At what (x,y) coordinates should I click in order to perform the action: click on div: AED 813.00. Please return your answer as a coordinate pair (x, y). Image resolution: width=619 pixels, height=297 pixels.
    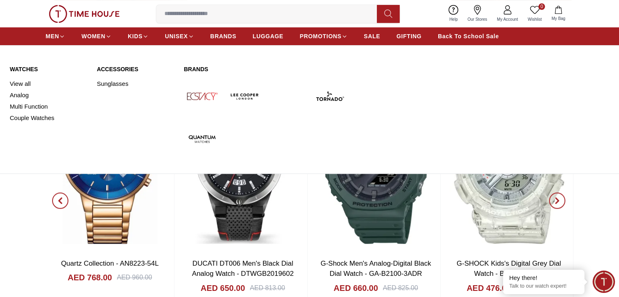
    Looking at the image, I should click on (267, 288).